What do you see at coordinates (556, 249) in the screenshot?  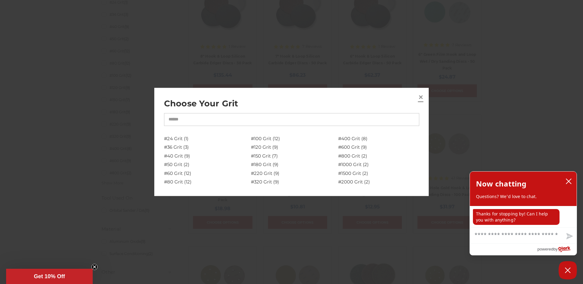 I see `span: by` at bounding box center [556, 249].